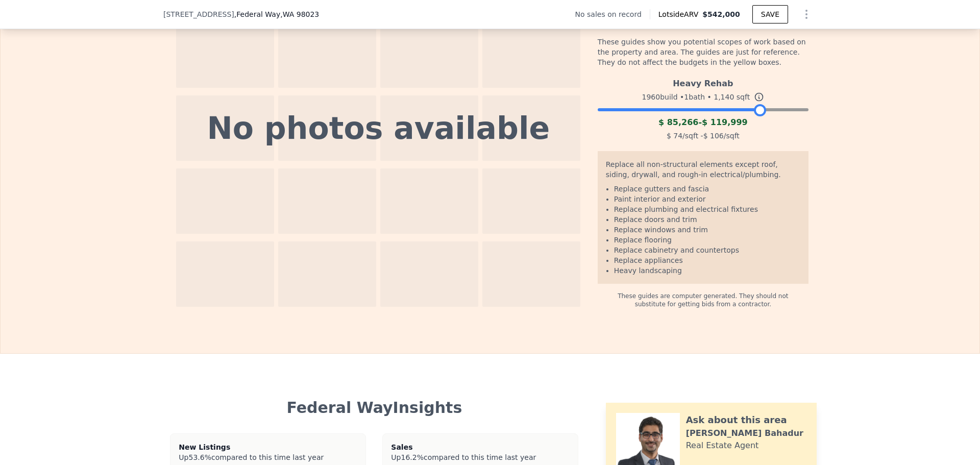 This screenshot has height=465, width=980. What do you see at coordinates (736, 420) in the screenshot?
I see `div: Ask about this area` at bounding box center [736, 420].